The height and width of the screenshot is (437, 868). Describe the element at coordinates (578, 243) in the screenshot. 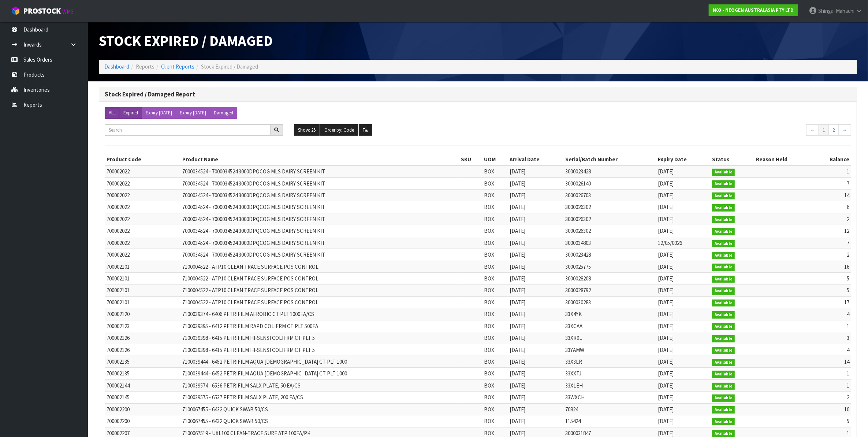

I see `span: 3000034803` at that location.